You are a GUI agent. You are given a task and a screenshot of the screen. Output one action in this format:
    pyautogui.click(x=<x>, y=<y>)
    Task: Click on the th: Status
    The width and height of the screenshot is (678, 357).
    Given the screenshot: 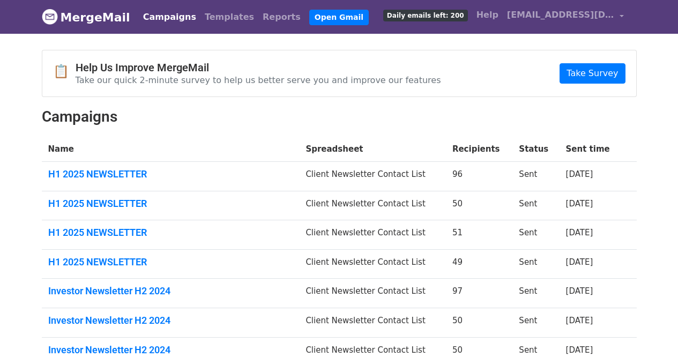 What is the action you would take?
    pyautogui.click(x=535, y=149)
    